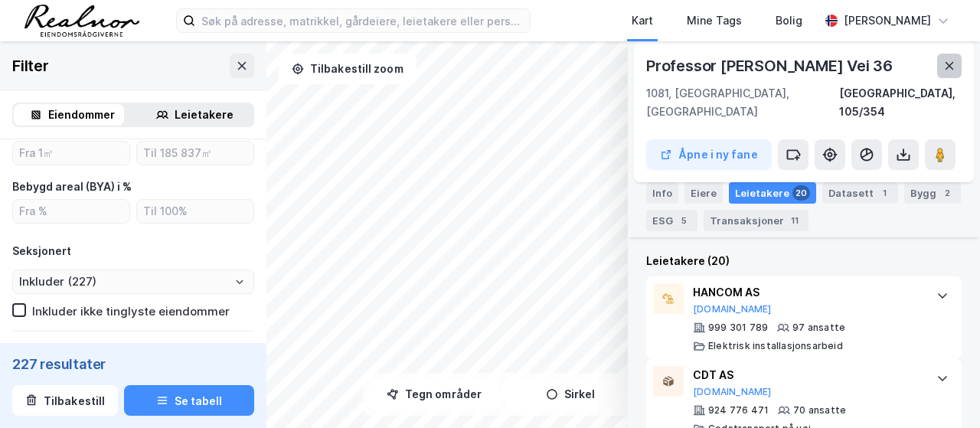  What do you see at coordinates (131, 311) in the screenshot?
I see `div: Inkluder ikke tinglyste eiendommer` at bounding box center [131, 311].